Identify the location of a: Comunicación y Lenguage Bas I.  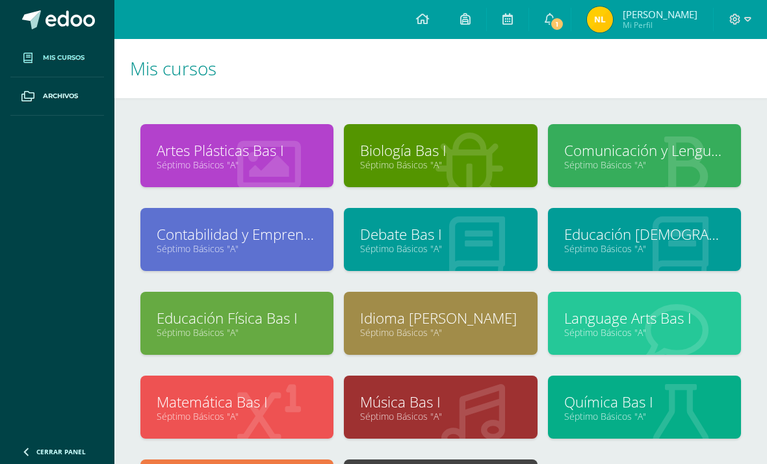
(645, 150).